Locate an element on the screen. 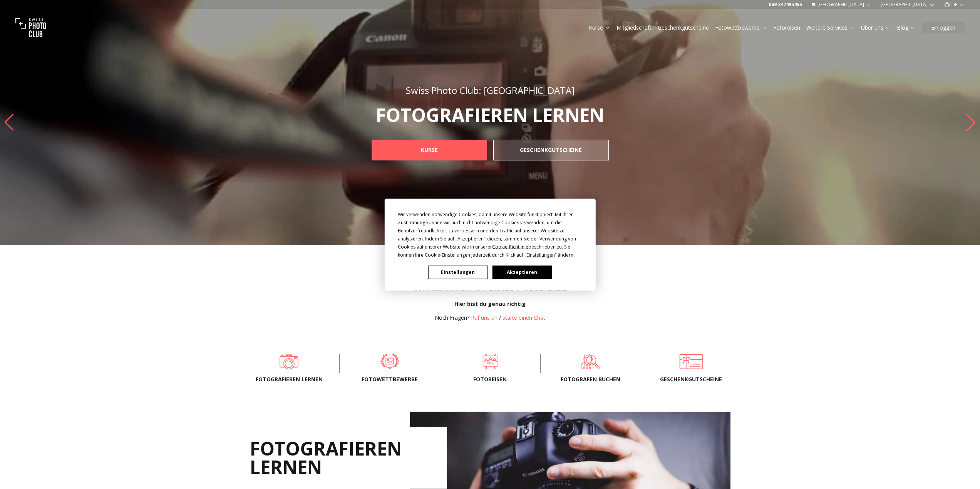  div: Wir verwenden notwendige Cookies, damit unsere Website funktioniert. Mit Ihrer Zustimmung können ... is located at coordinates (490, 234).